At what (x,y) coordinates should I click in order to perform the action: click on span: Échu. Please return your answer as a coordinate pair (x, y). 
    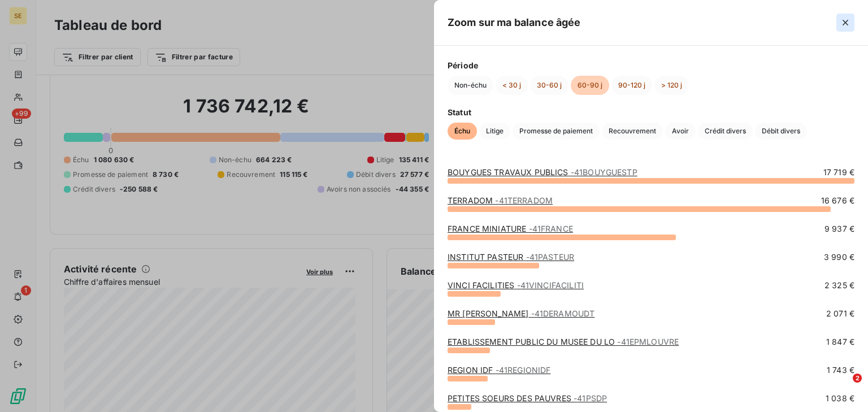
    Looking at the image, I should click on (463, 131).